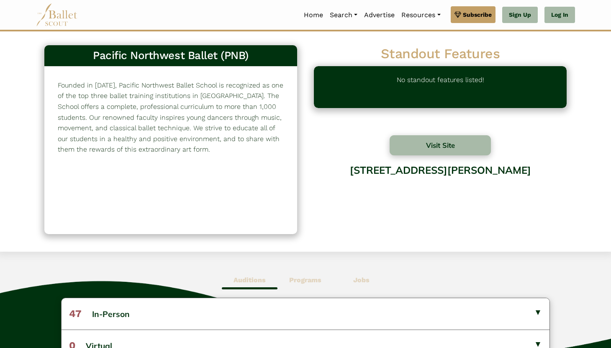 This screenshot has width=611, height=348. Describe the element at coordinates (305, 313) in the screenshot. I see `button: 47In-Person` at that location.